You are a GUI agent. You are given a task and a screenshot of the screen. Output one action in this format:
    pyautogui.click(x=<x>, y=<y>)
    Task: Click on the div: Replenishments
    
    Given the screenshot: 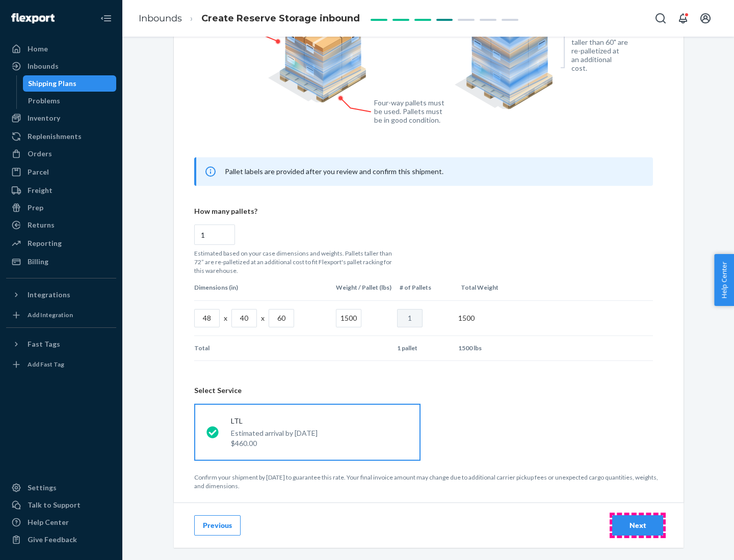 What is the action you would take?
    pyautogui.click(x=54, y=136)
    